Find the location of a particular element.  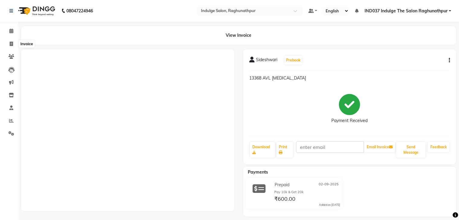

span: 02-09-2025 is located at coordinates (328, 185).